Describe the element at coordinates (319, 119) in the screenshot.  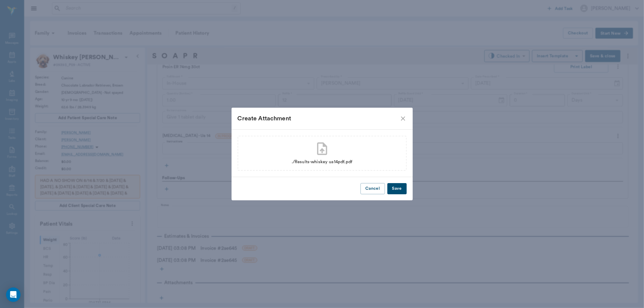
I see `div: Create Attachment` at that location.